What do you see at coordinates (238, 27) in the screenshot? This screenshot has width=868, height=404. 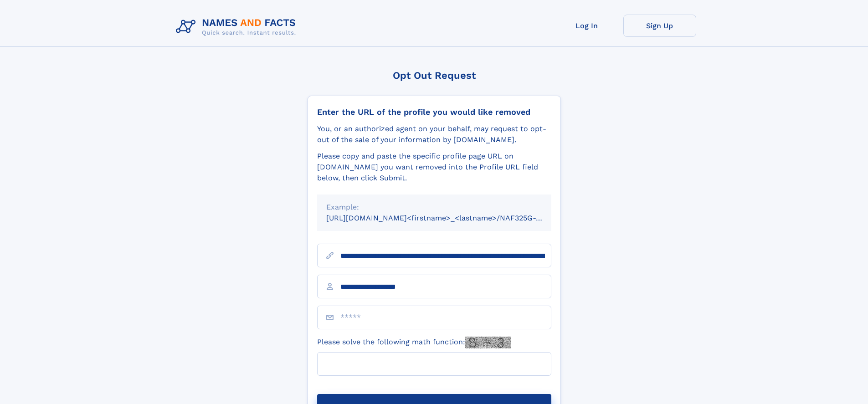 I see `img: Logo Names and Facts` at bounding box center [238, 27].